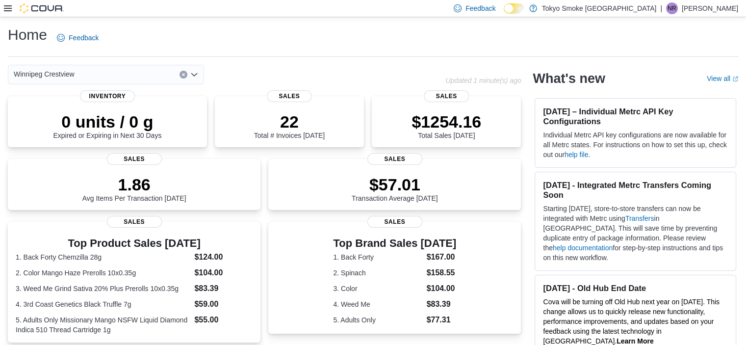 This screenshot has height=345, width=746. I want to click on p: Updated 1 minute(s) ago, so click(483, 80).